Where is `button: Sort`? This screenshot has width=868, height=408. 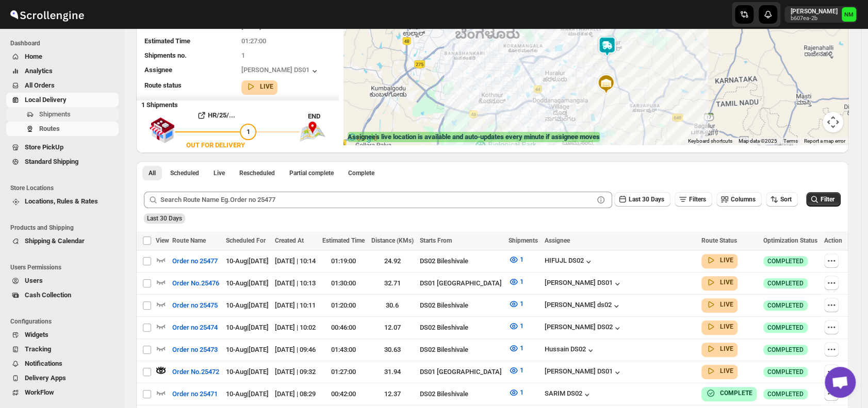
button: Sort is located at coordinates (781, 199).